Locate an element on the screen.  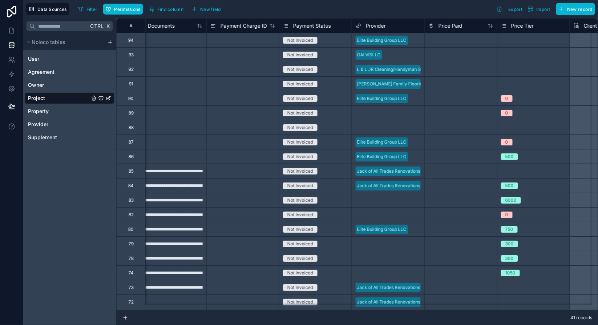
div: 93 is located at coordinates (131, 55).